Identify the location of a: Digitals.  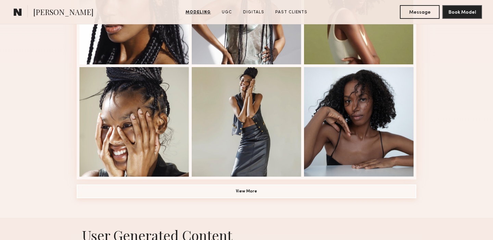
(254, 12).